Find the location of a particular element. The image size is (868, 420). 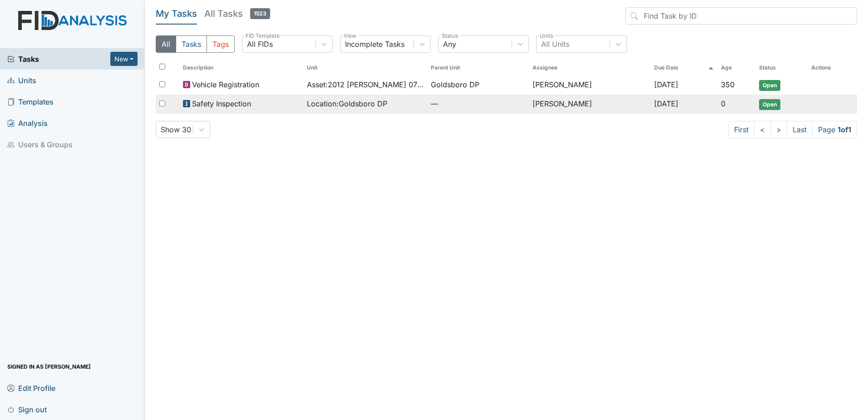

h5: All Tasks is located at coordinates (237, 14).